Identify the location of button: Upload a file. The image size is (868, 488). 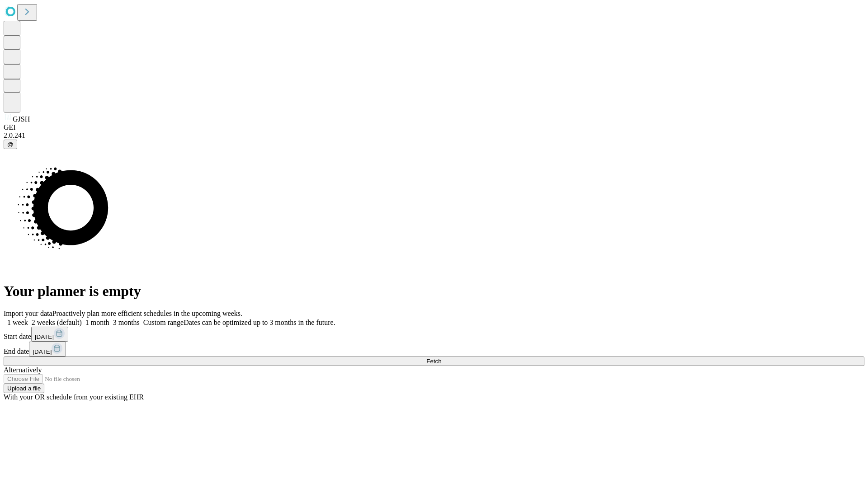
(24, 388).